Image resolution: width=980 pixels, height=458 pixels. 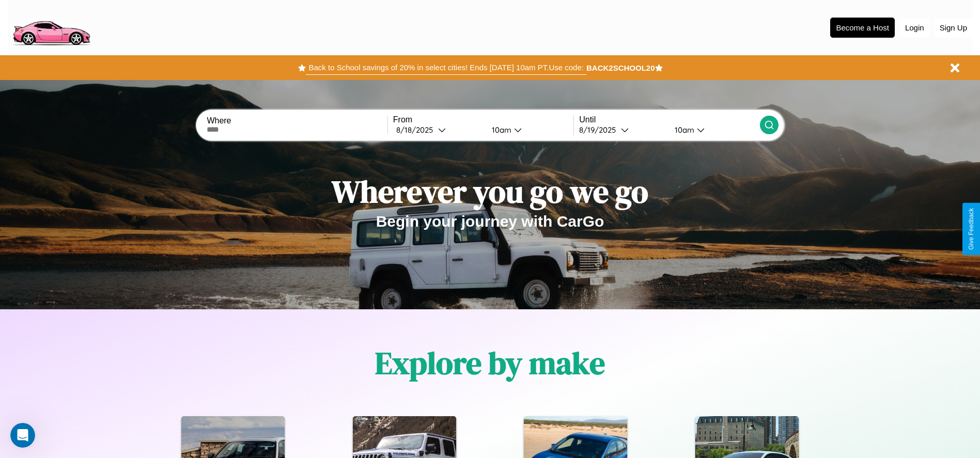 I want to click on button: Become a Host, so click(x=862, y=27).